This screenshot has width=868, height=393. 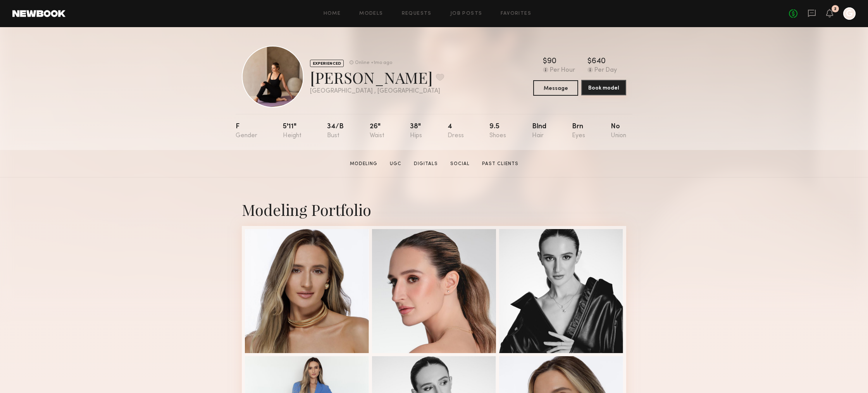 I want to click on a: Digitals, so click(x=426, y=164).